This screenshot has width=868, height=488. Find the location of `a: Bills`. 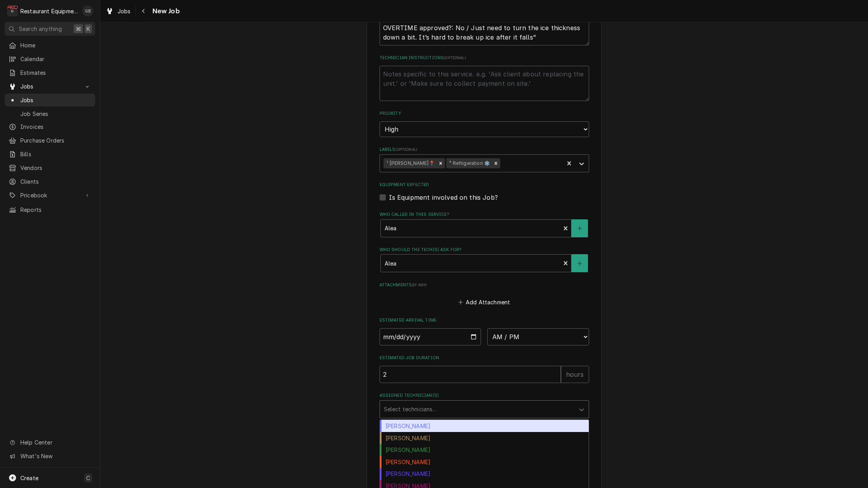

a: Bills is located at coordinates (50, 154).